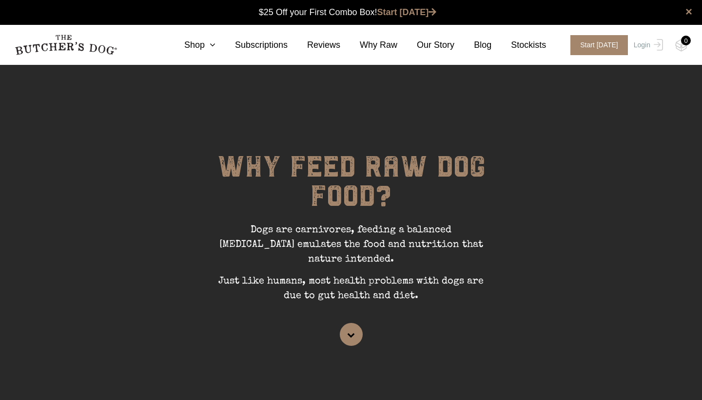 The image size is (702, 400). Describe the element at coordinates (686, 40) in the screenshot. I see `div: 0` at that location.